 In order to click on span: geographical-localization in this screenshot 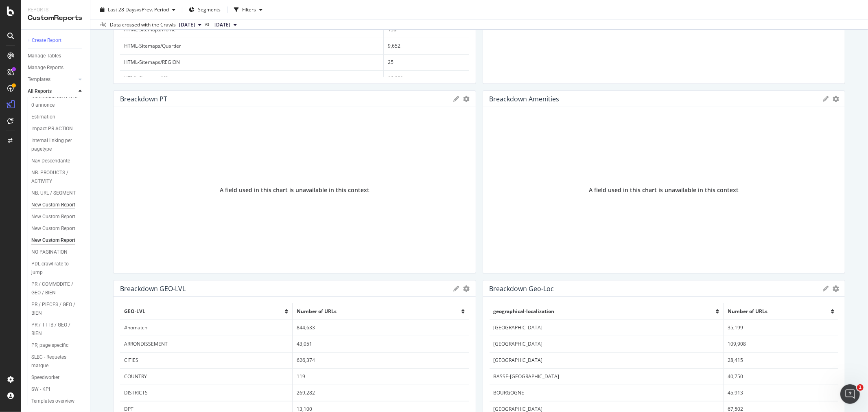, I will do `click(524, 311)`.